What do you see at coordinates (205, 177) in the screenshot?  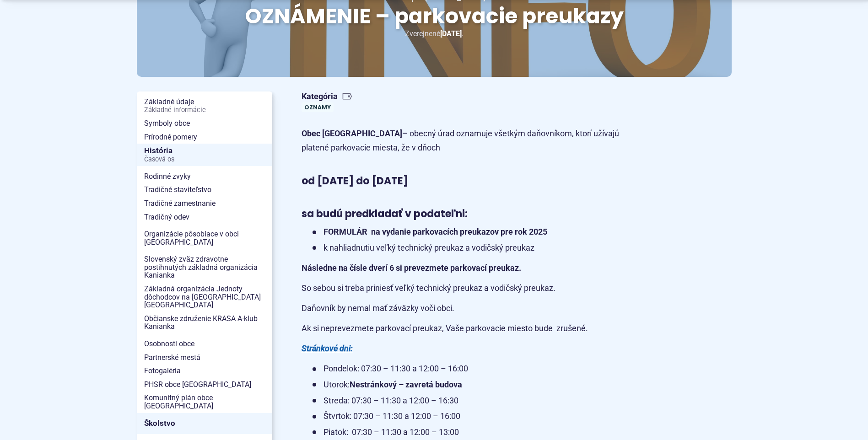 I see `a: Rodinné zvyky` at bounding box center [205, 177].